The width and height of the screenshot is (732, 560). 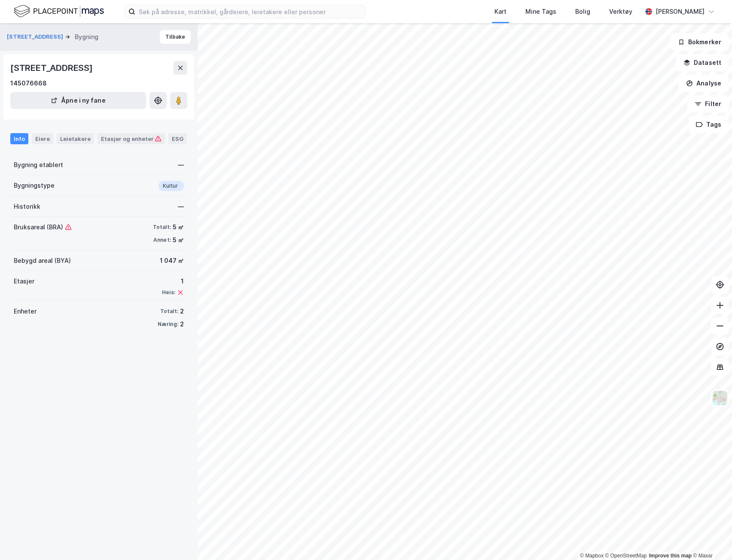 I want to click on button: Datasett, so click(x=702, y=62).